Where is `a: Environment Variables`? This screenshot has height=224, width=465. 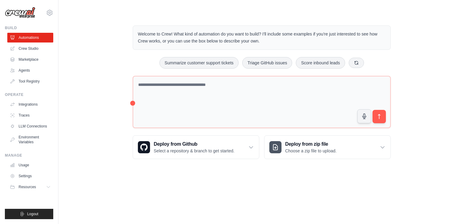
a: Environment Variables is located at coordinates (30, 140).